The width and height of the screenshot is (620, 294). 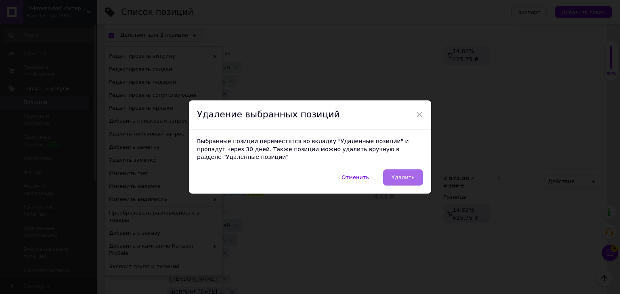 What do you see at coordinates (268, 114) in the screenshot?
I see `span: Удаление выбранных позиций` at bounding box center [268, 114].